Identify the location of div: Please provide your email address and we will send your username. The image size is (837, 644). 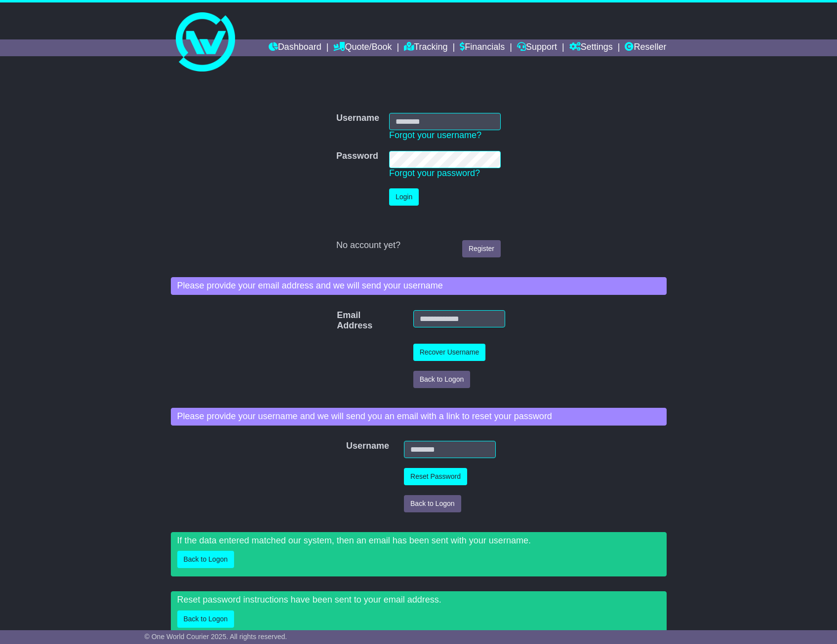
(419, 286).